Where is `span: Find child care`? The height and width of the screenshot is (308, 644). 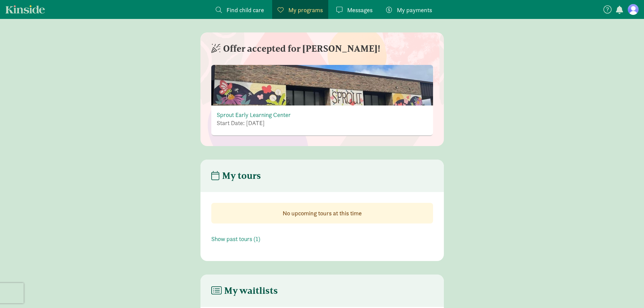
span: Find child care is located at coordinates (245, 10).